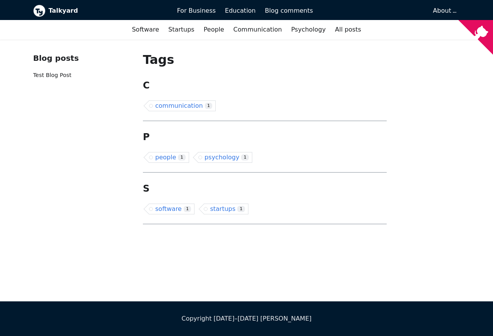 The width and height of the screenshot is (493, 336). I want to click on a: About, so click(444, 10).